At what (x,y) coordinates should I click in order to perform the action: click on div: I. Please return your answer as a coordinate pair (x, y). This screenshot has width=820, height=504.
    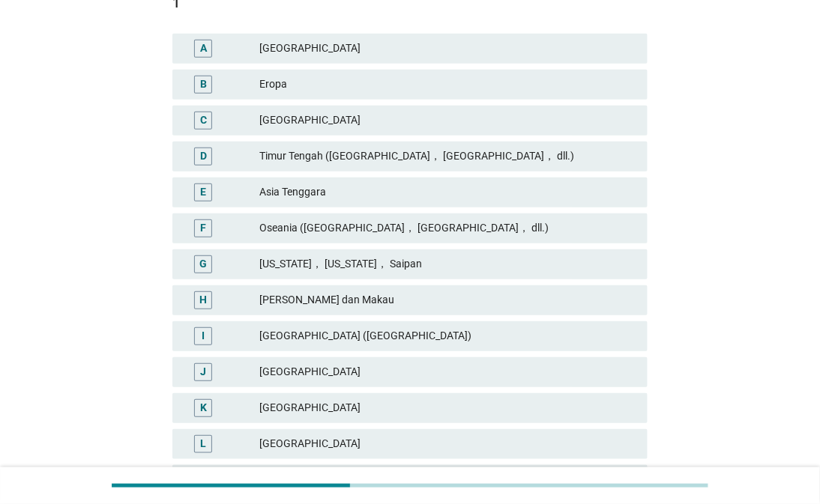
    Looking at the image, I should click on (203, 335).